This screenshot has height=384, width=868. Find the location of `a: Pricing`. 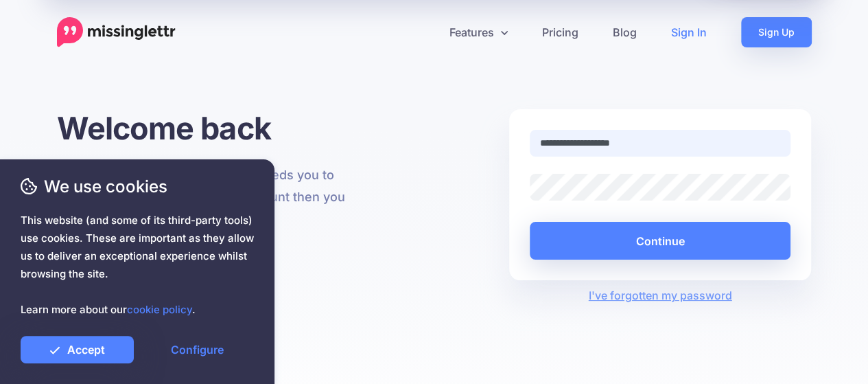

a: Pricing is located at coordinates (560, 32).